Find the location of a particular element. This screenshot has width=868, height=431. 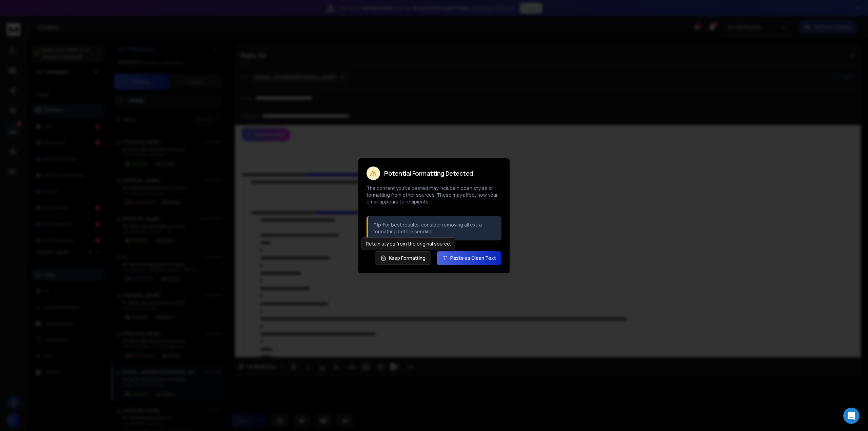

div: Open Intercom Messenger is located at coordinates (851, 416).